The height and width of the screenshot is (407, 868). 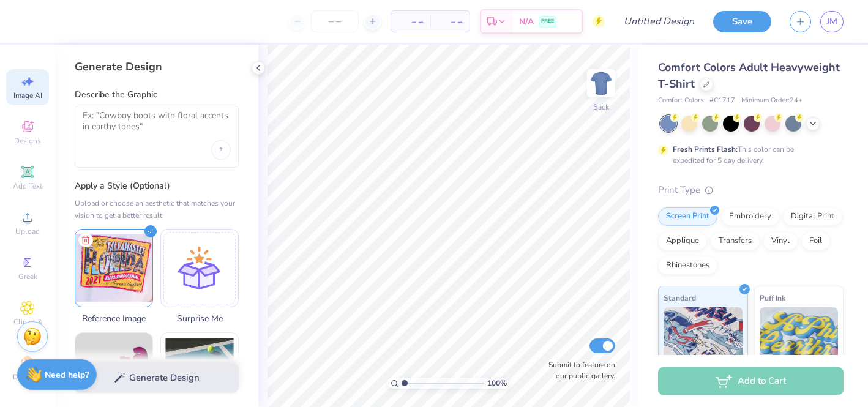 I want to click on span: Image AI, so click(x=28, y=95).